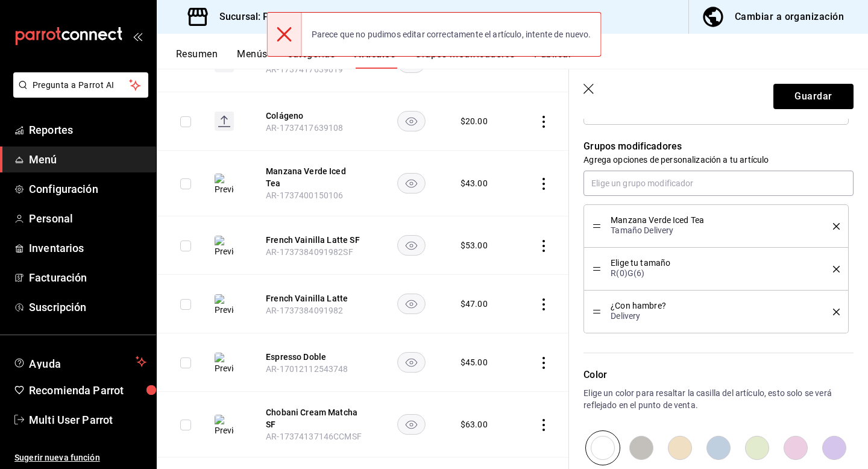 The image size is (868, 469). I want to click on span: Reportes, so click(88, 129).